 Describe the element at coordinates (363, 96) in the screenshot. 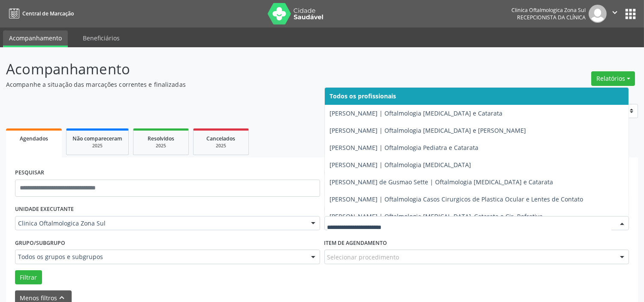

I see `span: Todos os profissionais` at that location.